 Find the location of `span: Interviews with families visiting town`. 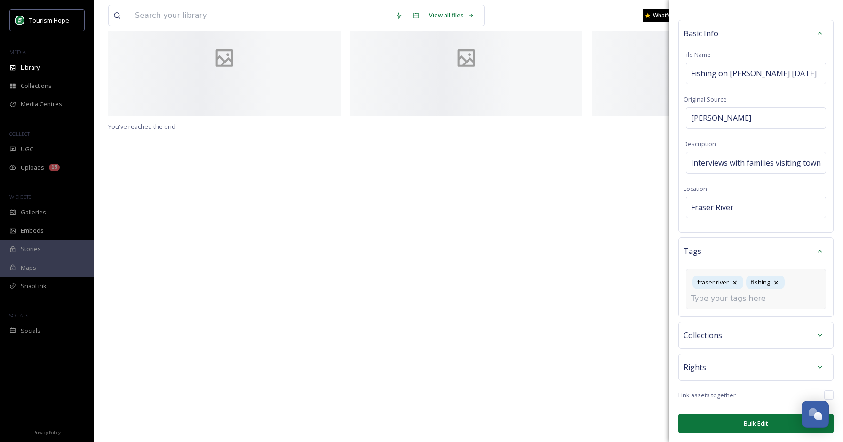

span: Interviews with families visiting town is located at coordinates (756, 163).